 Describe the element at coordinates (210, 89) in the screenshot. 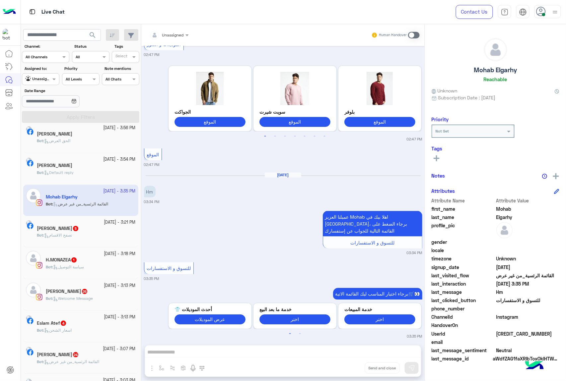

I see `img: %D8%AC%D8%A7%D9%83%D8%AA.jpg` at that location.